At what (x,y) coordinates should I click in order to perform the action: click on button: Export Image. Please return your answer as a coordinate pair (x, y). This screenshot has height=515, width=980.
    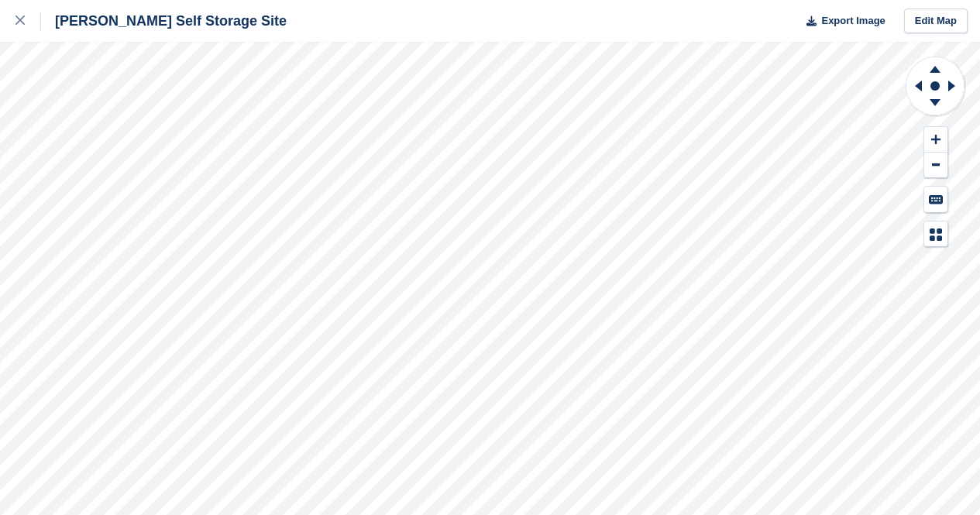
    Looking at the image, I should click on (841, 21).